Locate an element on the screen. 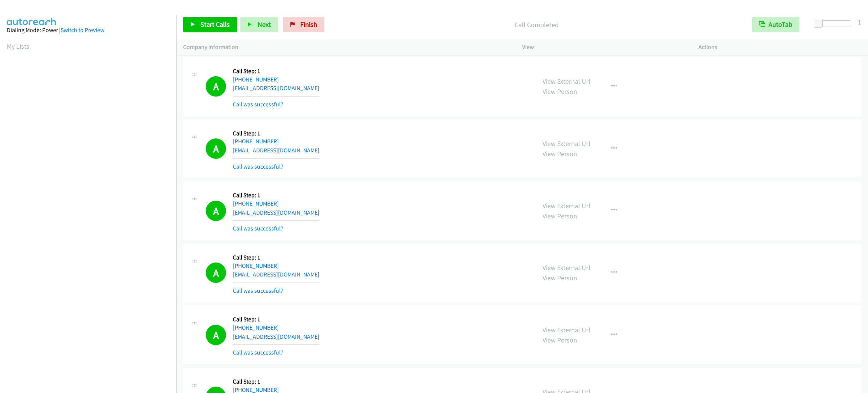 The image size is (868, 393). p: Call Completed is located at coordinates (537, 25).